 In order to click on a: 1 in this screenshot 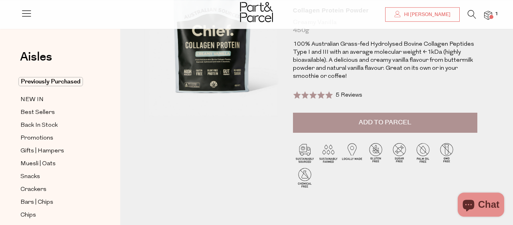, I will do `click(489, 15)`.